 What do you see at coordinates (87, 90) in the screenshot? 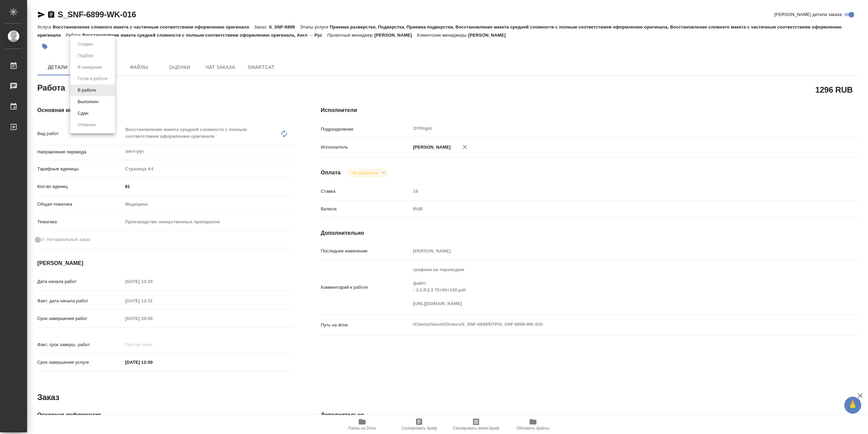
I see `button: В работе` at bounding box center [87, 90].